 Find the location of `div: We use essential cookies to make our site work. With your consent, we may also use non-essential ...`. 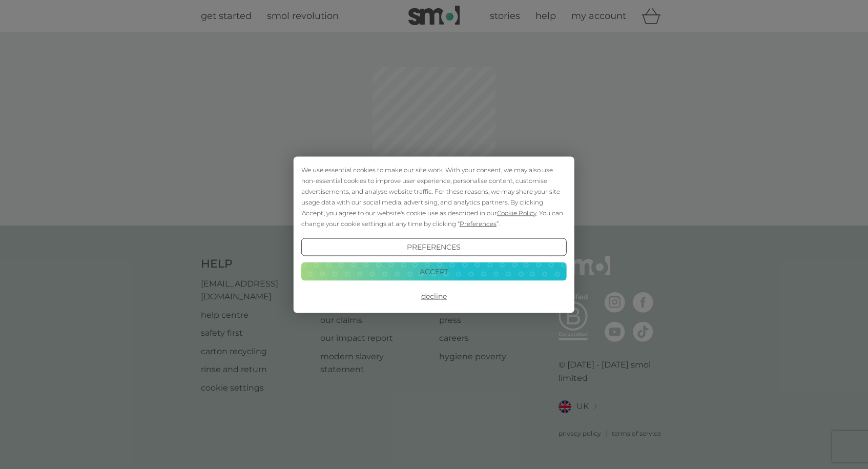

div: We use essential cookies to make our site work. With your consent, we may also use non-essential ... is located at coordinates (434, 196).